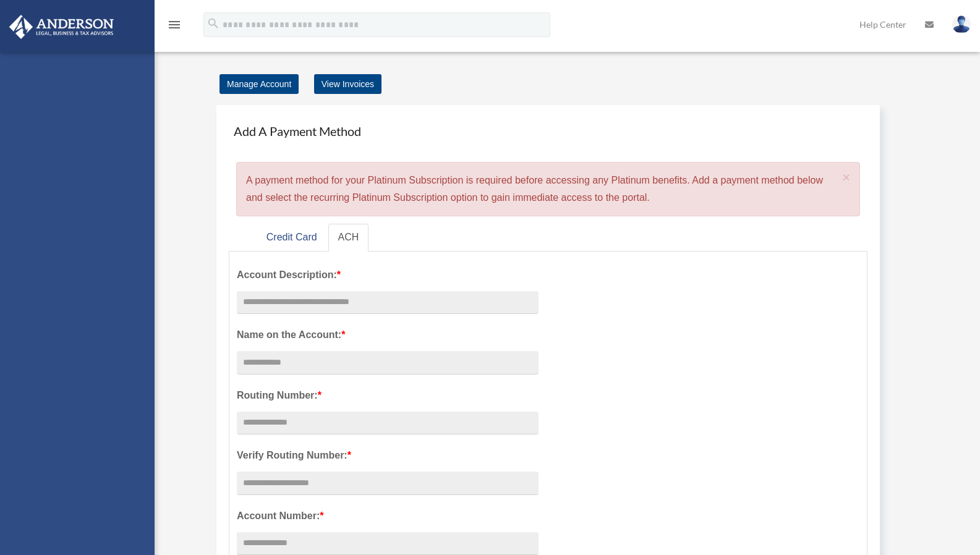 The height and width of the screenshot is (555, 980). Describe the element at coordinates (388, 395) in the screenshot. I see `label: Routing Number:` at that location.